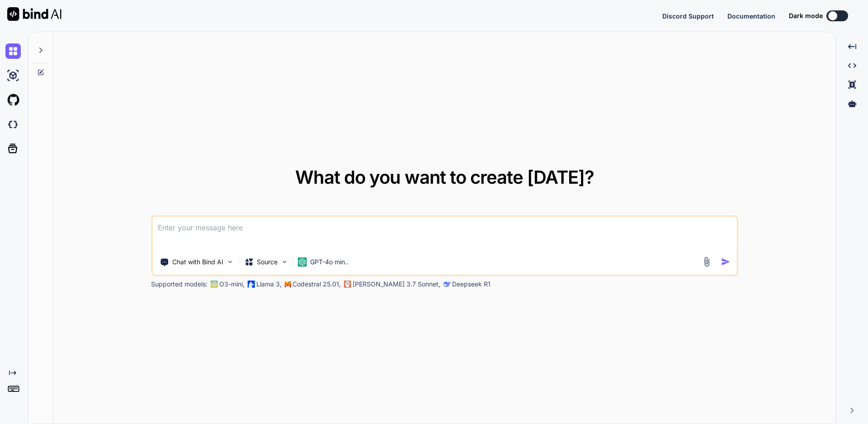  I want to click on p: GPT-4o min.., so click(329, 262).